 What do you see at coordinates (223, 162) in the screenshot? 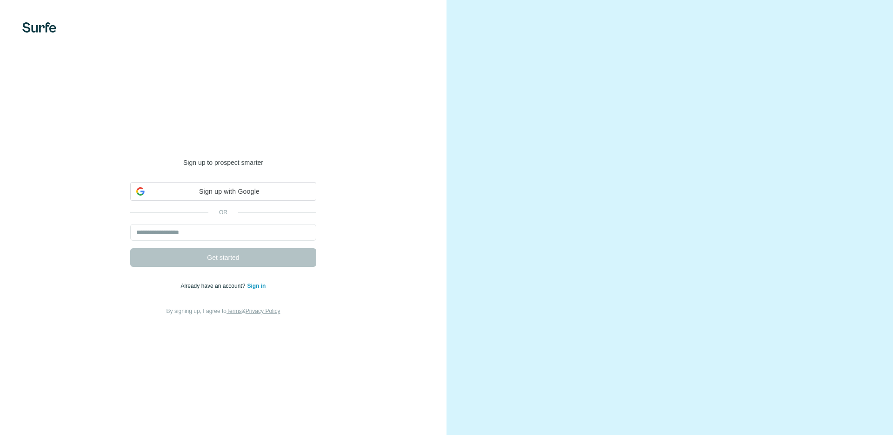
I see `p: Sign up to prospect smarter` at bounding box center [223, 162].